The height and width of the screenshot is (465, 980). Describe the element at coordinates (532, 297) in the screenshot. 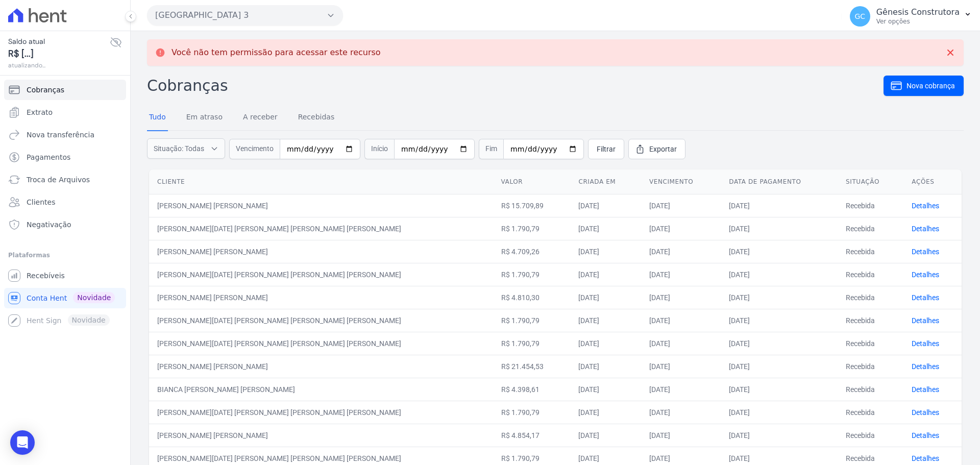

I see `td: R$ 4.810,30` at that location.